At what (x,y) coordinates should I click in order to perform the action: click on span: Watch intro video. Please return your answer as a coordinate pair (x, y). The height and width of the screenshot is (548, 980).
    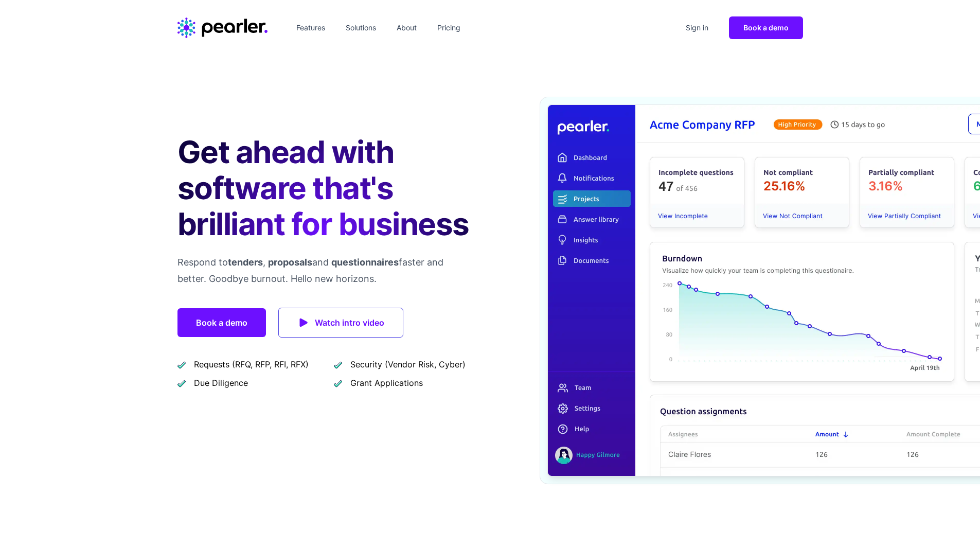
    Looking at the image, I should click on (349, 323).